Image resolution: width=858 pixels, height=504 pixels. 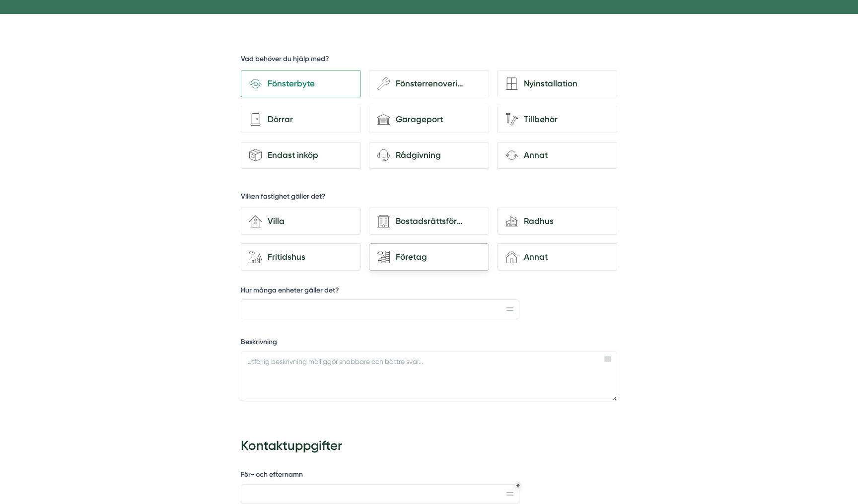 I want to click on label: Beskrivning, so click(x=429, y=343).